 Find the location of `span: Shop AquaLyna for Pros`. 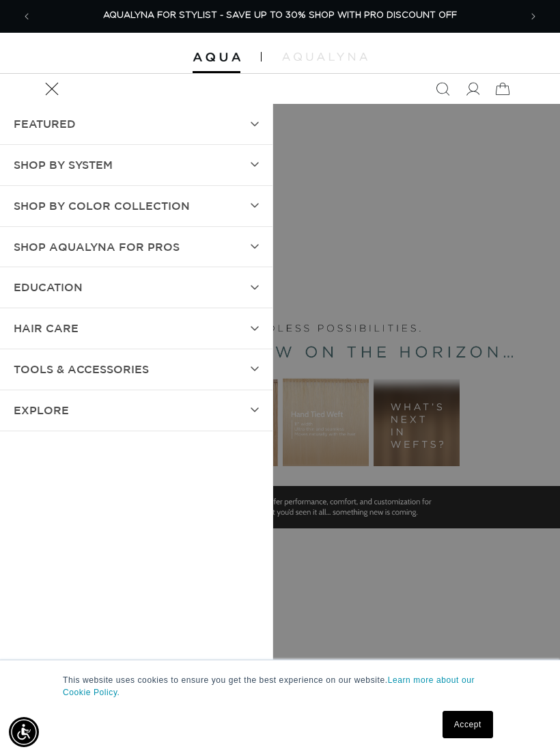

span: Shop AquaLyna for Pros is located at coordinates (96, 247).